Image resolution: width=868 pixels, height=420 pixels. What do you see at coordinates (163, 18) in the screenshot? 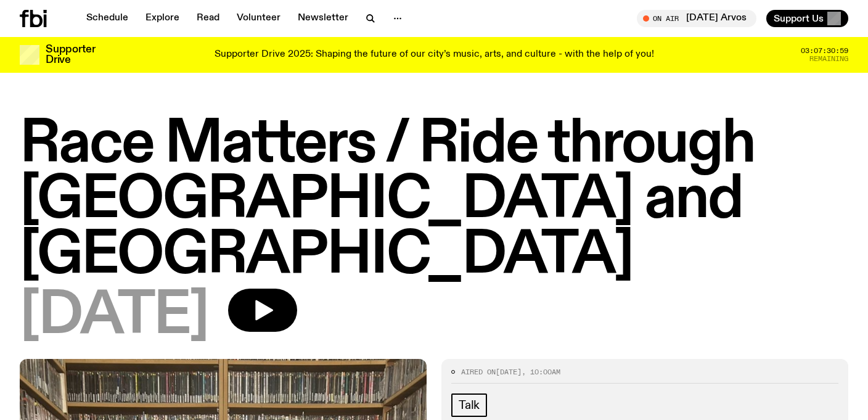
I see `a: Explore` at bounding box center [163, 18].